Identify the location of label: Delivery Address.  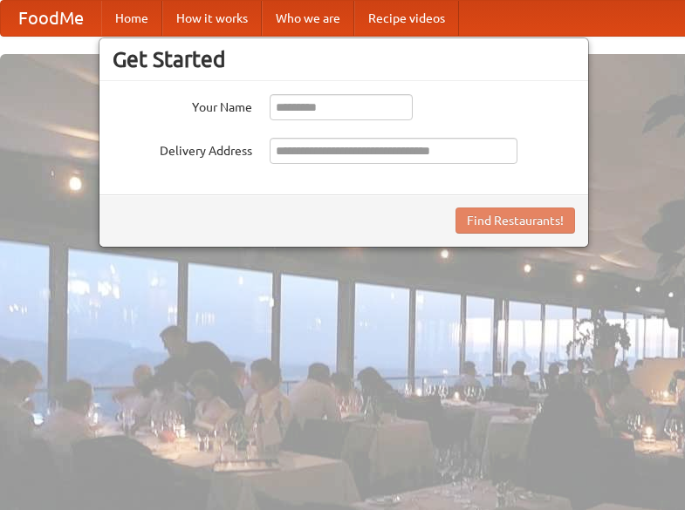
(182, 148).